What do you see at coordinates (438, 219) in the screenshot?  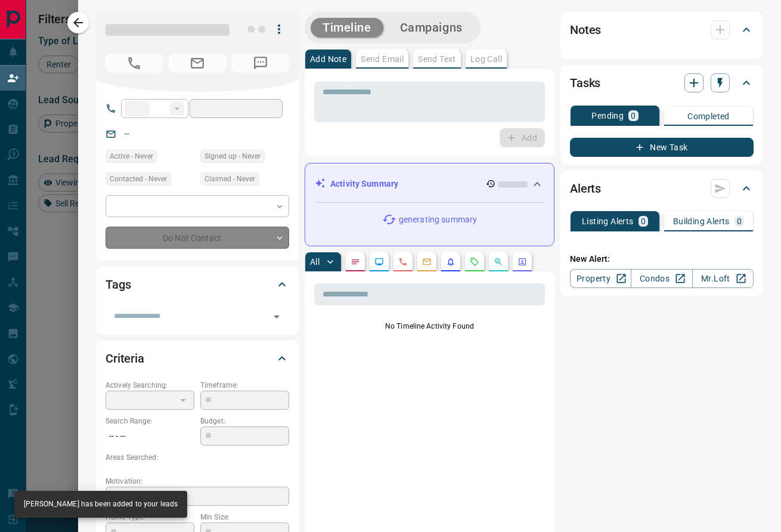 I see `p: generating summary` at bounding box center [438, 219].